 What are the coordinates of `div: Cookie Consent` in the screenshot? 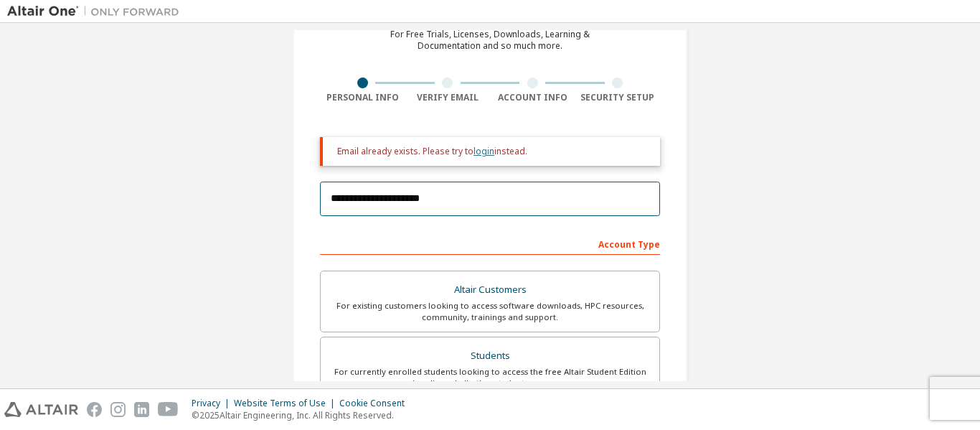 It's located at (376, 403).